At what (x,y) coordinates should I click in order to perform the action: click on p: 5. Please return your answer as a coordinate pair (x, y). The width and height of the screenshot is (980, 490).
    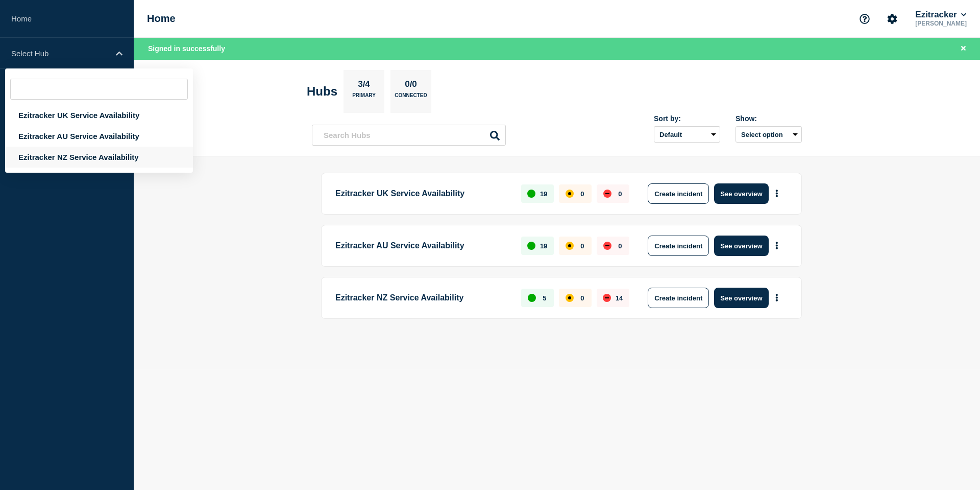
    Looking at the image, I should click on (544, 298).